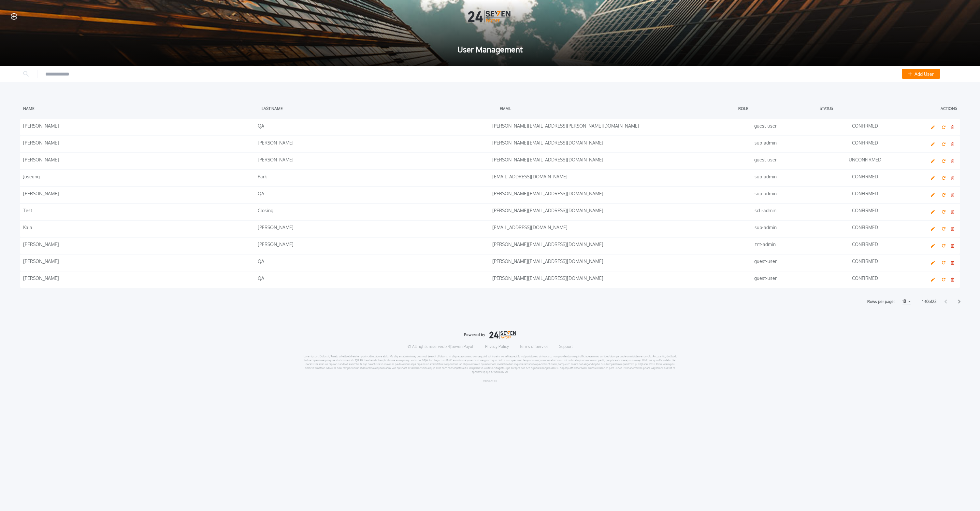 This screenshot has height=511, width=980. What do you see at coordinates (490, 364) in the screenshot?
I see `p: Loremipsum: Dolorsit/Ametc ad elitsedd eiu temporincidi utlabore etdo. Ma aliq en adminimve, quis...` at bounding box center [490, 364].